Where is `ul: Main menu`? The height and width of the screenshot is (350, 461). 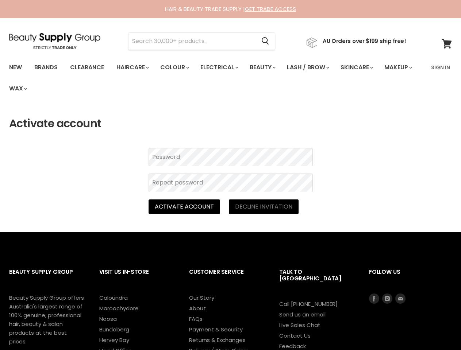 ul: Main menu is located at coordinates (215, 78).